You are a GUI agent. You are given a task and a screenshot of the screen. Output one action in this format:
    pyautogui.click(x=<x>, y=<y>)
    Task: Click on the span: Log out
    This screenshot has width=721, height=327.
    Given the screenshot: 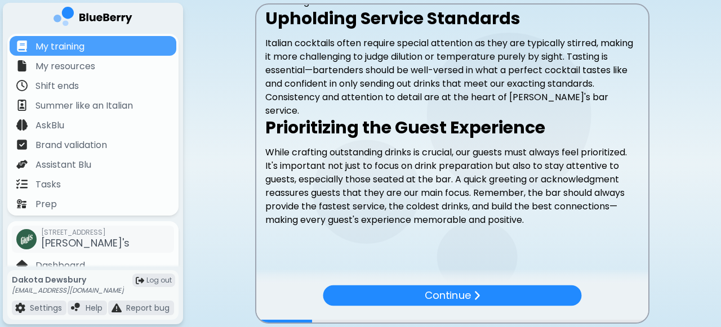 What is the action you would take?
    pyautogui.click(x=159, y=281)
    